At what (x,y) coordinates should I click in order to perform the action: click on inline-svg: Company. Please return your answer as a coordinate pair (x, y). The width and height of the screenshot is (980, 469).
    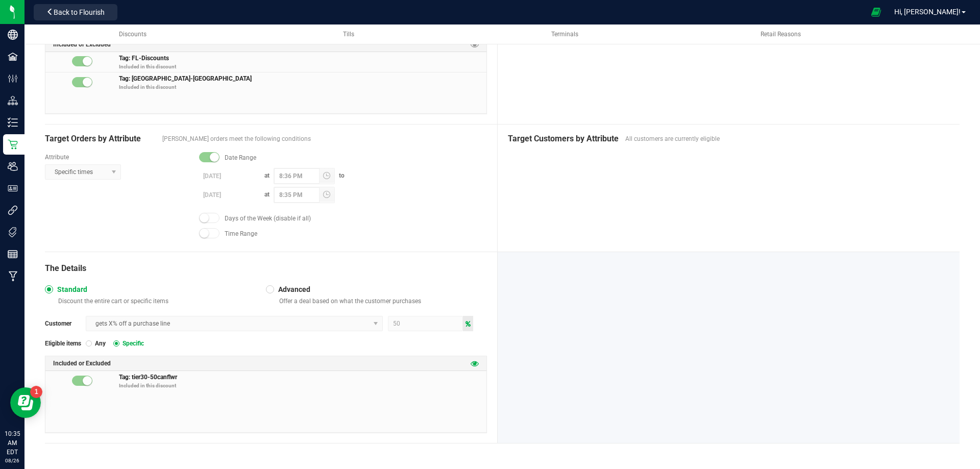
    Looking at the image, I should click on (13, 35).